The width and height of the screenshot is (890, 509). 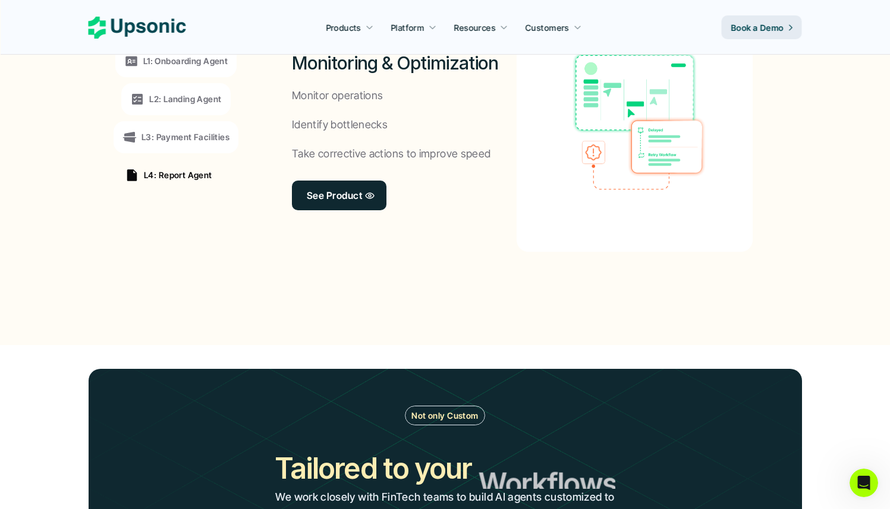 I want to click on h2: Workflows, so click(x=548, y=484).